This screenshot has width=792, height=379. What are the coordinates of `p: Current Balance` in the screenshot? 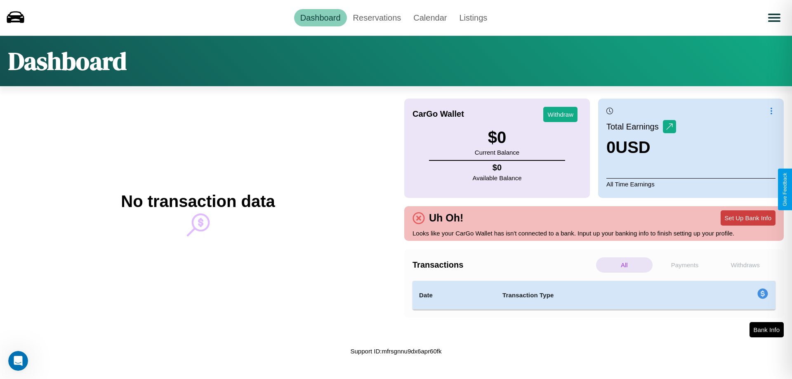 It's located at (497, 152).